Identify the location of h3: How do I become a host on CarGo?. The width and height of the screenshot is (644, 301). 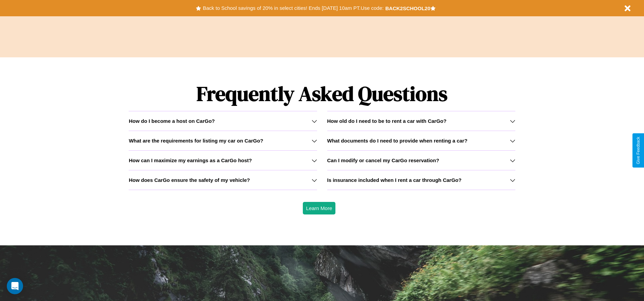
(171, 121).